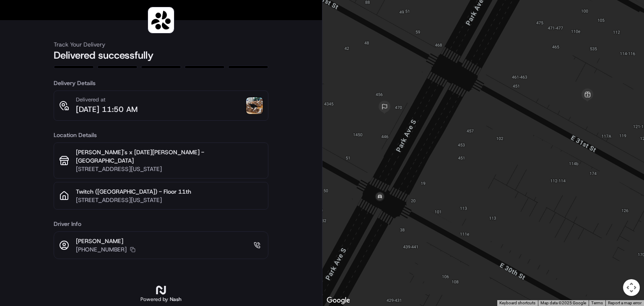 The image size is (644, 306). Describe the element at coordinates (518, 303) in the screenshot. I see `button: Keyboard shortcuts` at that location.